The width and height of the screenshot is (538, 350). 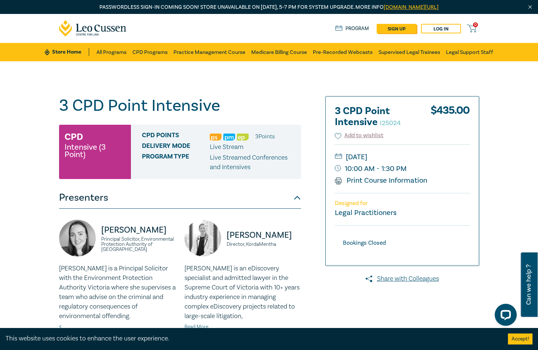 I want to click on a: Supervised Legal Trainees, so click(x=409, y=52).